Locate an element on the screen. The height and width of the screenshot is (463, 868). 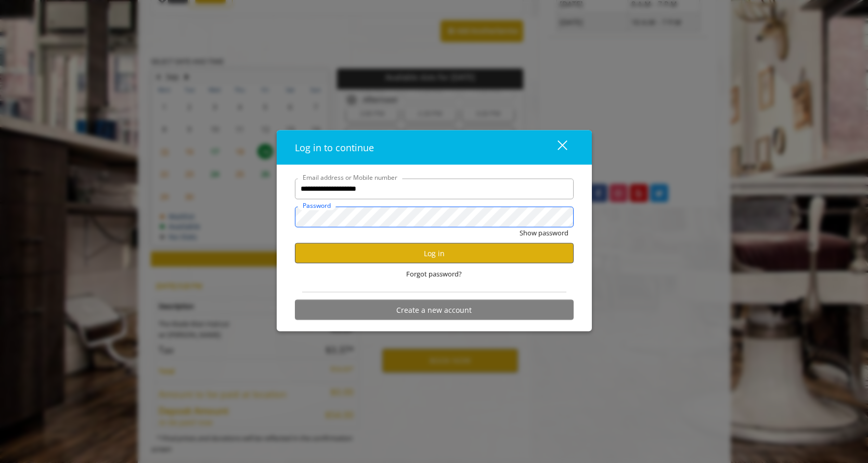
button: close dialog is located at coordinates (556, 147).